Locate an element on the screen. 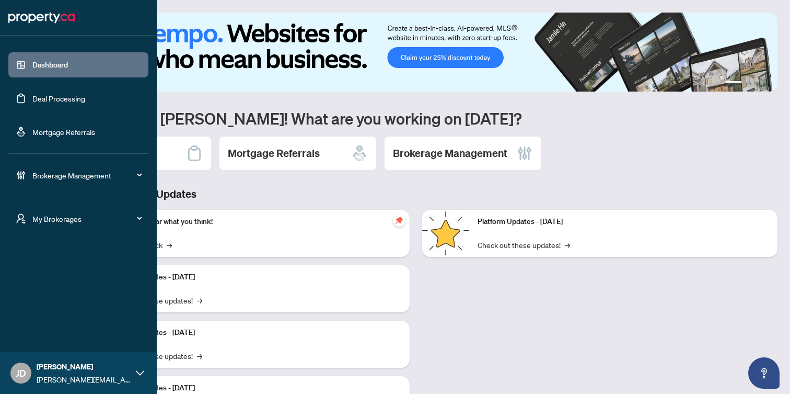  a: Check out these updates!→ is located at coordinates (524, 245).